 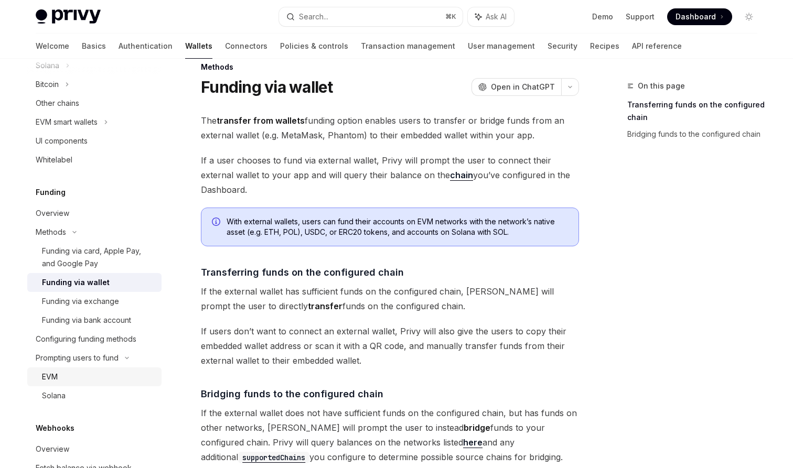 What do you see at coordinates (217, 223) in the screenshot?
I see `svg: Info` at bounding box center [217, 223].